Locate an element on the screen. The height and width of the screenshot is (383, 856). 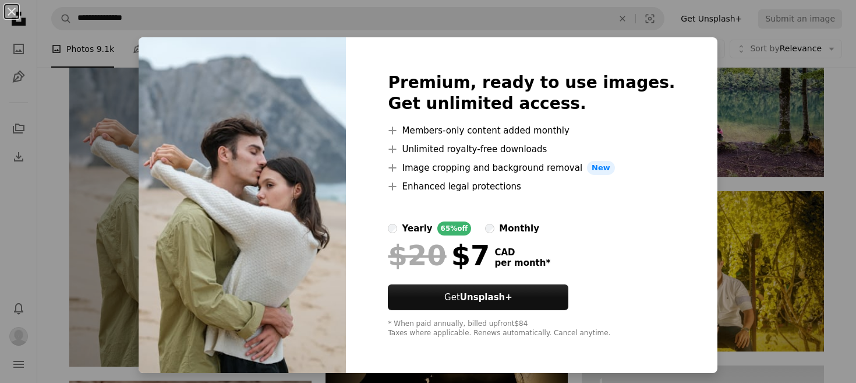
span: CAD is located at coordinates (523, 252).